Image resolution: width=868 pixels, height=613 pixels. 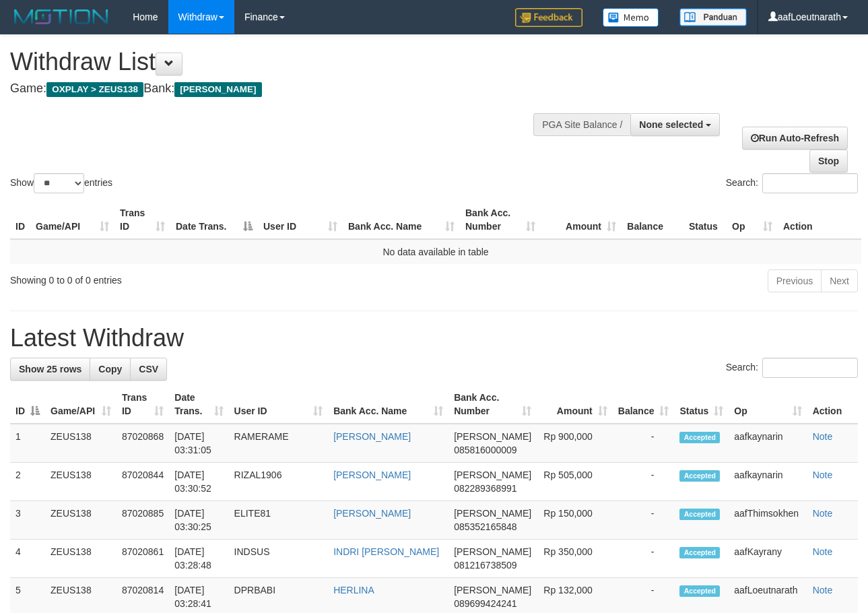 I want to click on a: Previous, so click(x=795, y=281).